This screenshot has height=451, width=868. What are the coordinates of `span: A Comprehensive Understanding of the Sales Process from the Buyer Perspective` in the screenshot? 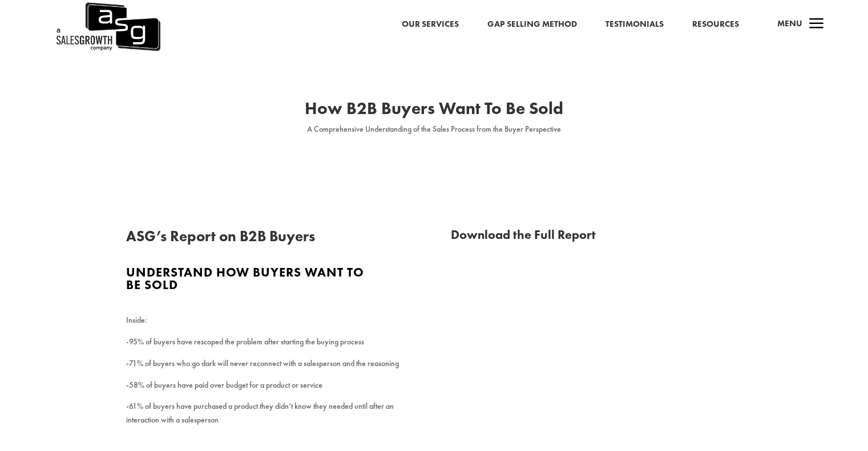 It's located at (434, 129).